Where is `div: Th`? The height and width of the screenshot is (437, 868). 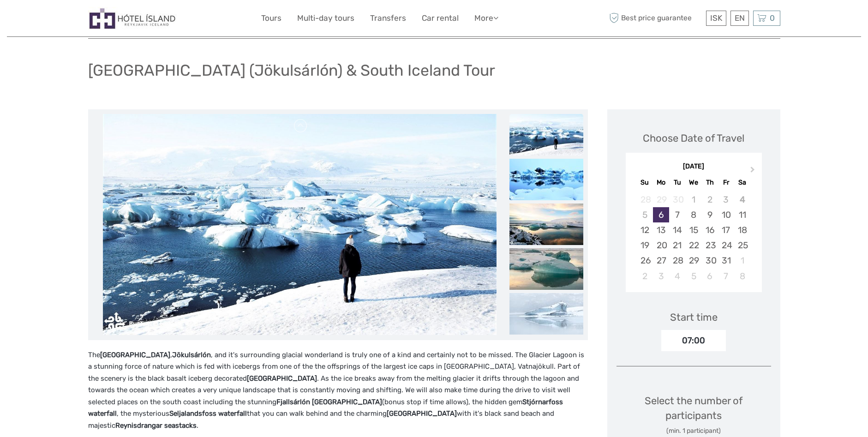 div: Th is located at coordinates (709, 182).